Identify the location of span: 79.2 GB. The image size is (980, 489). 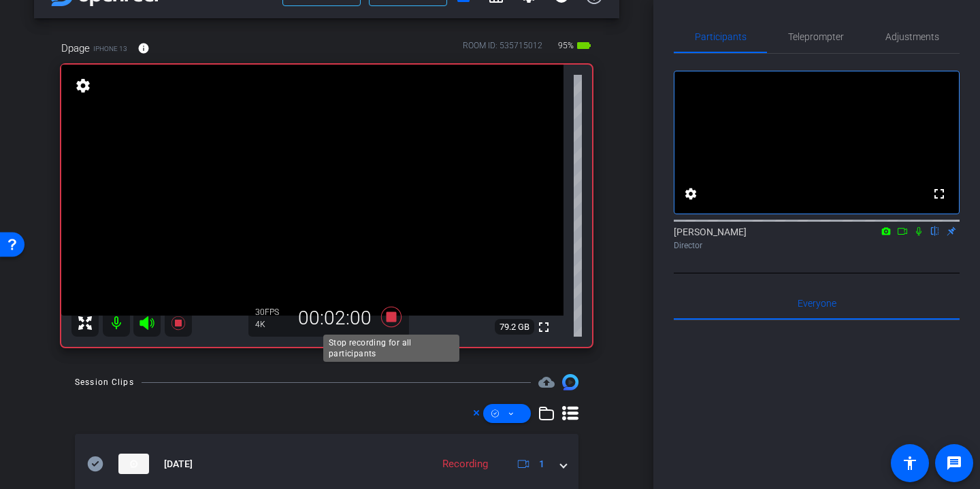
(514, 327).